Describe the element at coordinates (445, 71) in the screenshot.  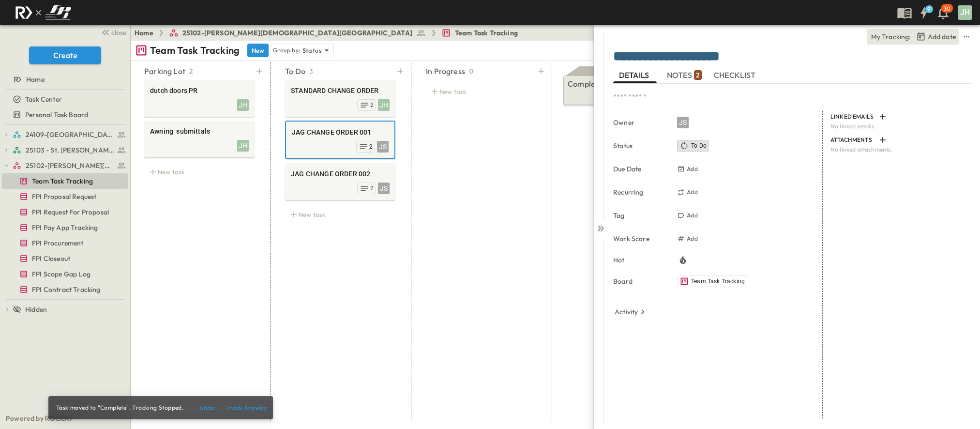
I see `p: In Progress` at that location.